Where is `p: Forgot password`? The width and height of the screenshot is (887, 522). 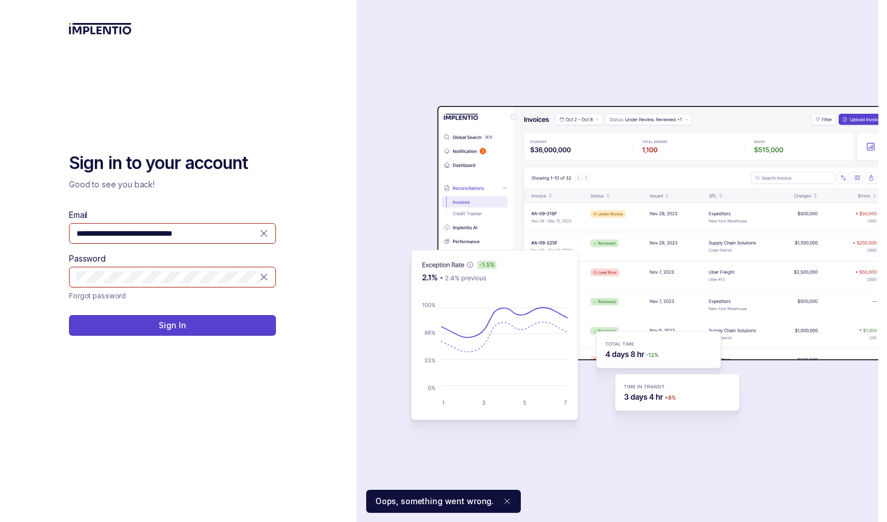
p: Forgot password is located at coordinates (97, 295).